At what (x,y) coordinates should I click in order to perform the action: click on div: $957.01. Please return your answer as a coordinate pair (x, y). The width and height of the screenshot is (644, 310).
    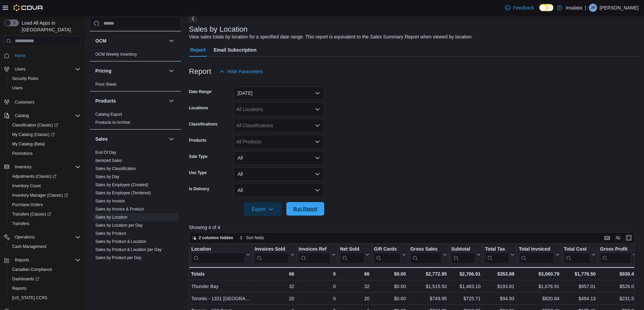
    Looking at the image, I should click on (580, 287).